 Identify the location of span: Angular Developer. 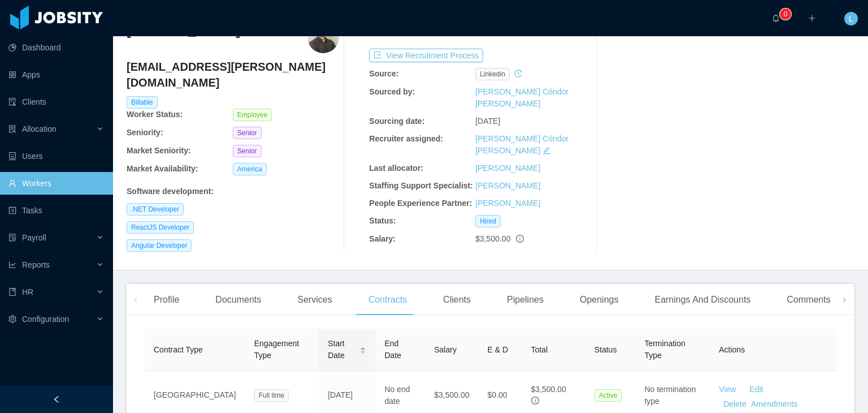
(159, 246).